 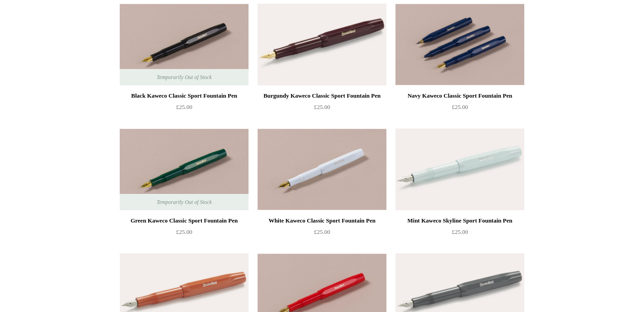 What do you see at coordinates (322, 234) in the screenshot?
I see `a: White Kaweco Classic Sport Fountain Pen £25.00` at bounding box center [322, 234].